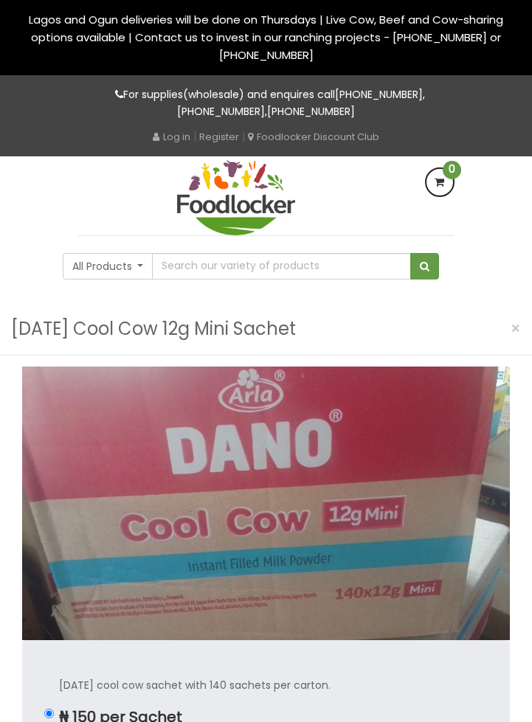 The height and width of the screenshot is (722, 532). I want to click on input: ₦ 150 per Sachet, so click(49, 713).